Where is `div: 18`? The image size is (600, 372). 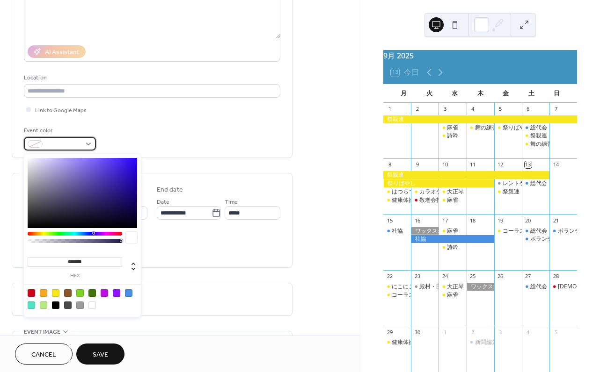 div: 18 is located at coordinates (473, 220).